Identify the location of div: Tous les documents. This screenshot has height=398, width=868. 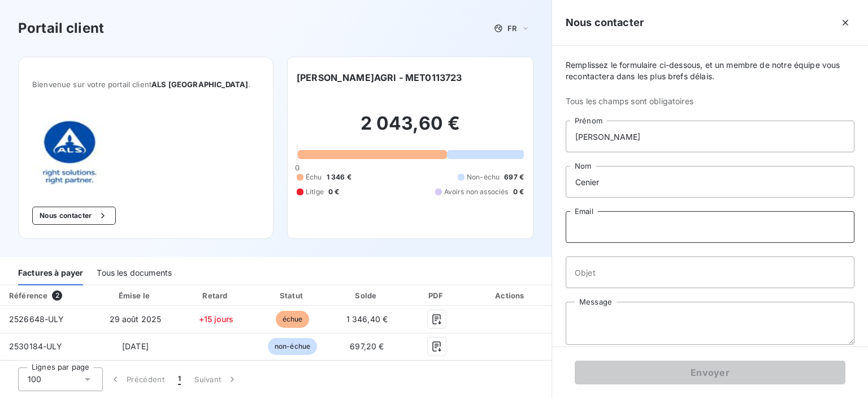
(134, 273).